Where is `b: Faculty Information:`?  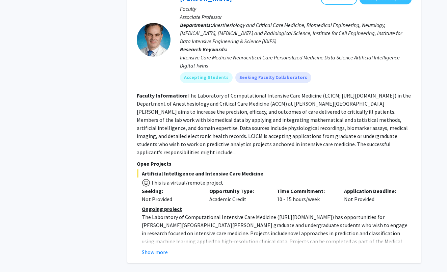 b: Faculty Information: is located at coordinates (162, 96).